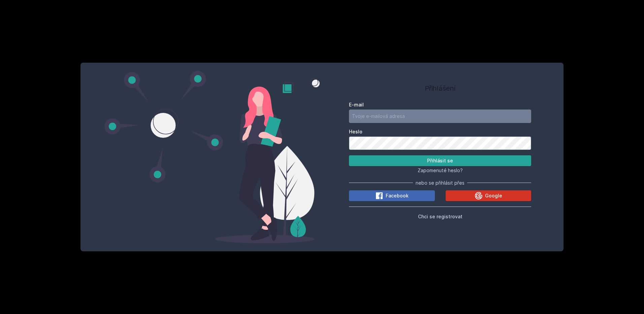  Describe the element at coordinates (440, 116) in the screenshot. I see `input: Tvoje e-mailová adresa` at that location.